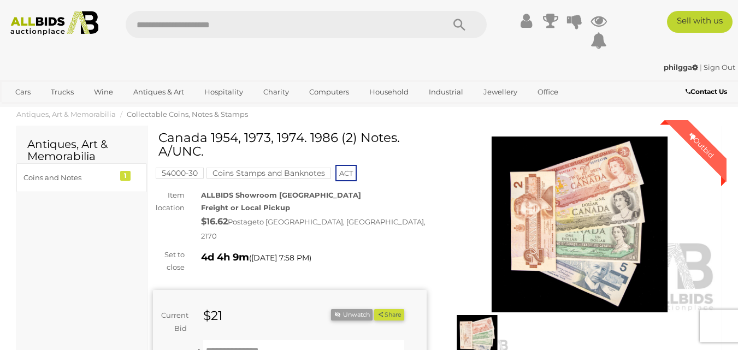 Image resolution: width=738 pixels, height=350 pixels. What do you see at coordinates (169, 201) in the screenshot?
I see `div: Item location` at bounding box center [169, 201].